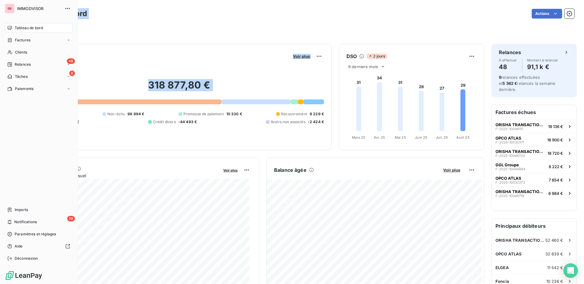 The width and height of the screenshot is (584, 284). Describe the element at coordinates (554, 281) in the screenshot. I see `span: 10 236 €` at that location.